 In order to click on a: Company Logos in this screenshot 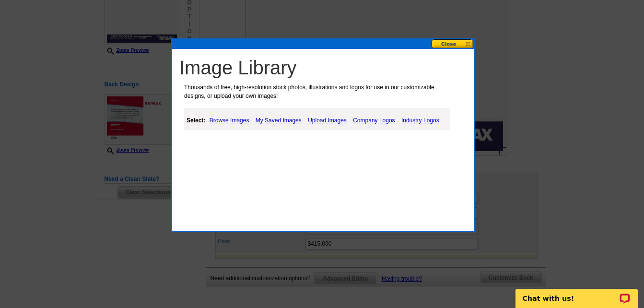, I will do `click(374, 121)`.